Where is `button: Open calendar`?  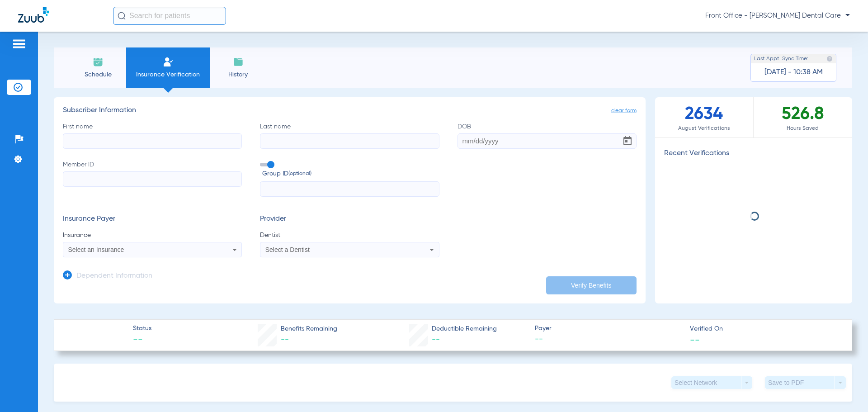 button: Open calendar is located at coordinates (628, 141).